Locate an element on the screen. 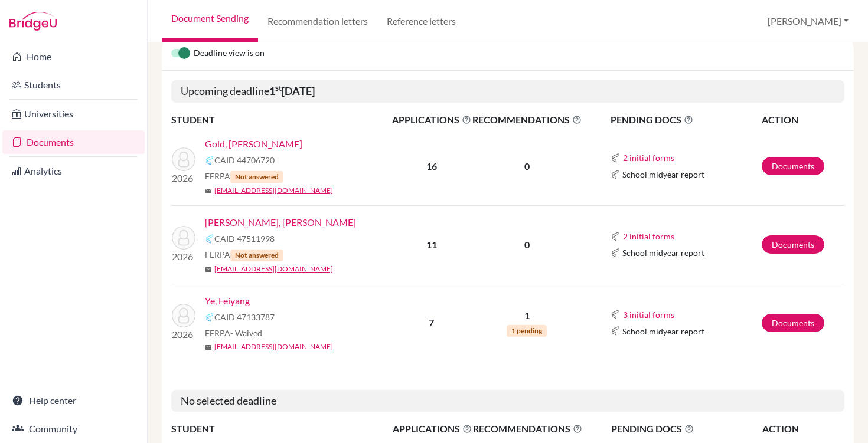 The height and width of the screenshot is (443, 868). b: 16 is located at coordinates (432, 166).